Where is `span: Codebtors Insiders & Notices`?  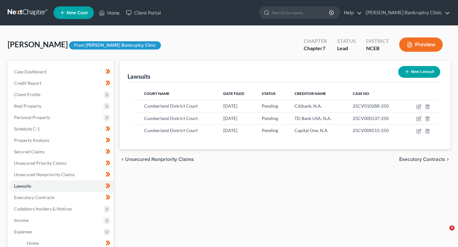
span: Codebtors Insiders & Notices is located at coordinates (43, 209).